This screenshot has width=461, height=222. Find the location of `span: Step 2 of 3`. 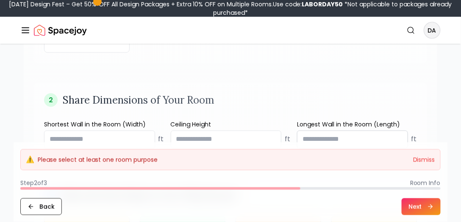

span: Step 2 of 3 is located at coordinates (33, 183).